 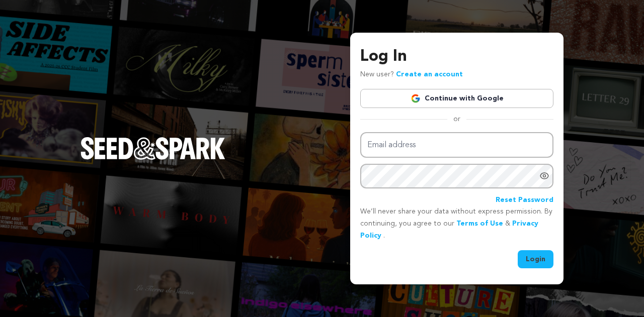 What do you see at coordinates (429, 74) in the screenshot?
I see `a: Create an account` at bounding box center [429, 74].